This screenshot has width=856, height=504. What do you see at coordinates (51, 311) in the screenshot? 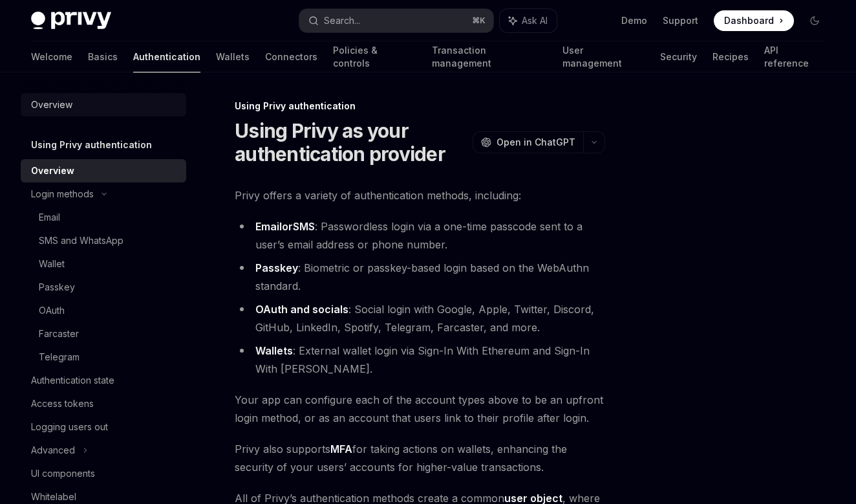
I see `div: OAuth` at bounding box center [51, 311].